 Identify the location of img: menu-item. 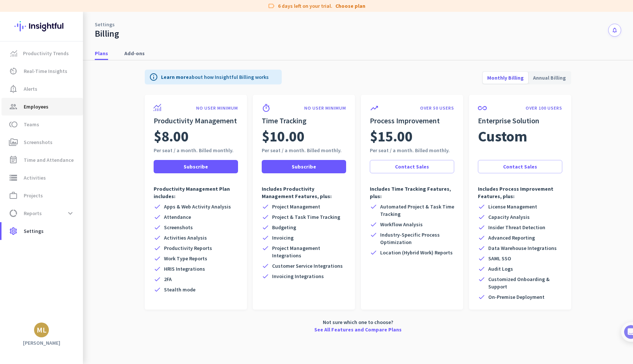
(14, 54).